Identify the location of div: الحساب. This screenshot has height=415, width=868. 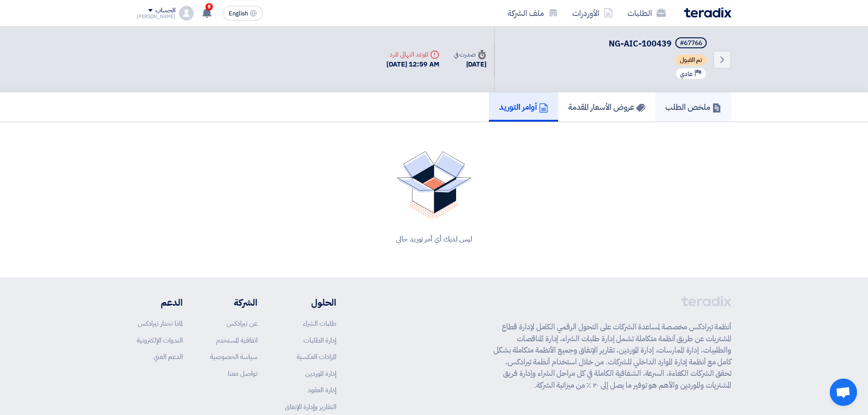
(165, 11).